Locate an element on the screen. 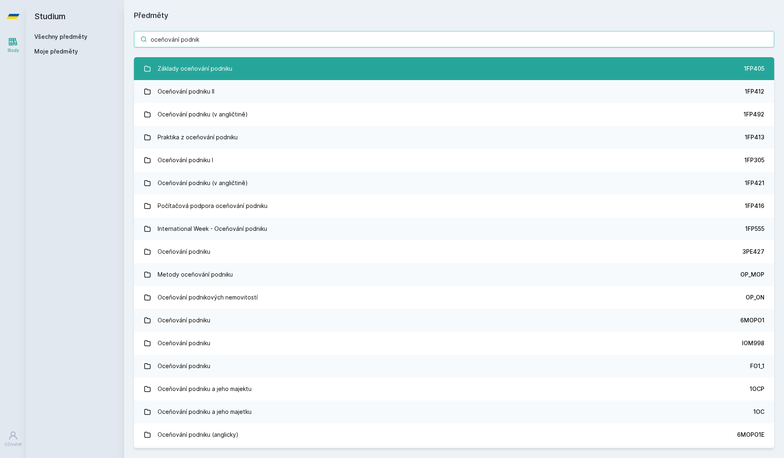 This screenshot has height=458, width=784. div: International Week - Oceňování podniku is located at coordinates (212, 229).